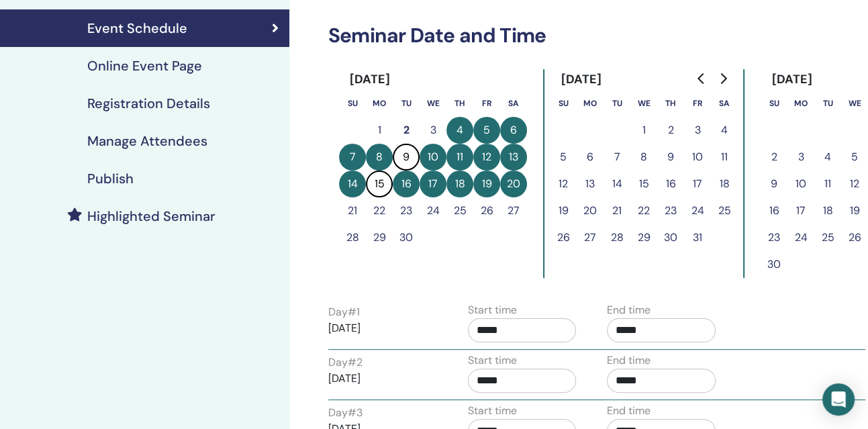 This screenshot has height=429, width=868. I want to click on th: Friday, so click(697, 103).